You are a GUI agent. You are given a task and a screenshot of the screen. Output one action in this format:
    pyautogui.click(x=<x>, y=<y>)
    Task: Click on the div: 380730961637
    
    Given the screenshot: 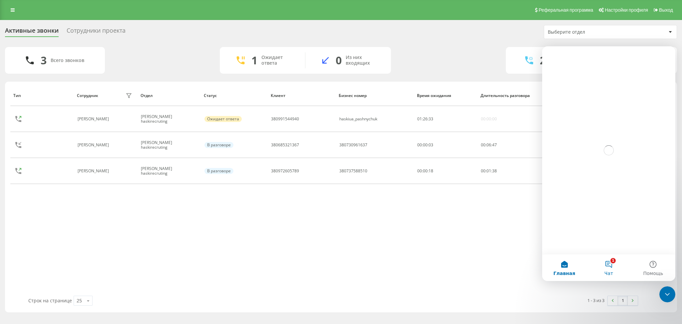 What is the action you would take?
    pyautogui.click(x=353, y=145)
    